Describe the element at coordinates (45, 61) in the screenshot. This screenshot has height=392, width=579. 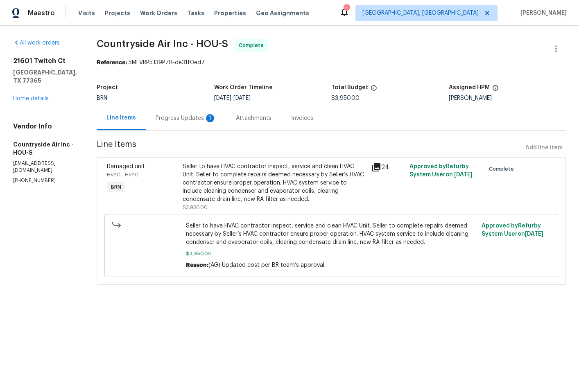
I see `h2: 21601 Twitch Ct` at that location.